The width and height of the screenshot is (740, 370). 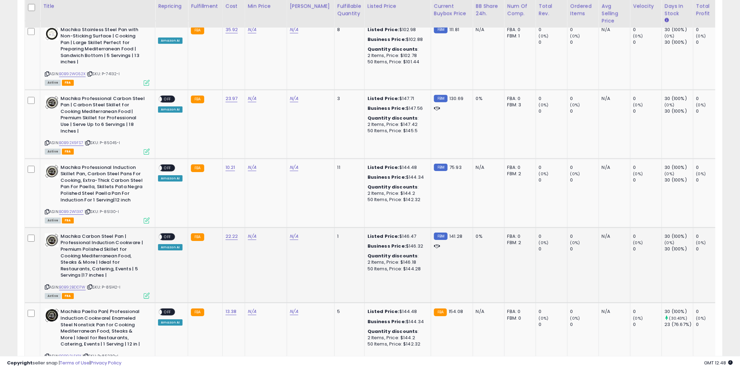 I want to click on div: $144.48, so click(x=397, y=168).